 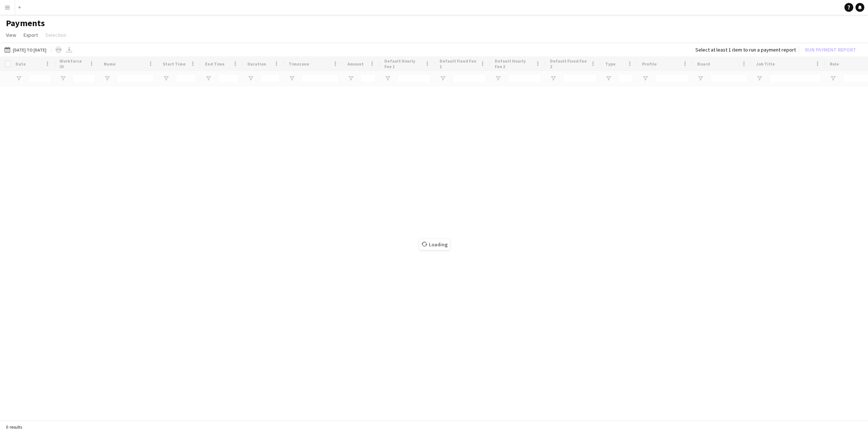 What do you see at coordinates (11, 35) in the screenshot?
I see `a: View` at bounding box center [11, 35].